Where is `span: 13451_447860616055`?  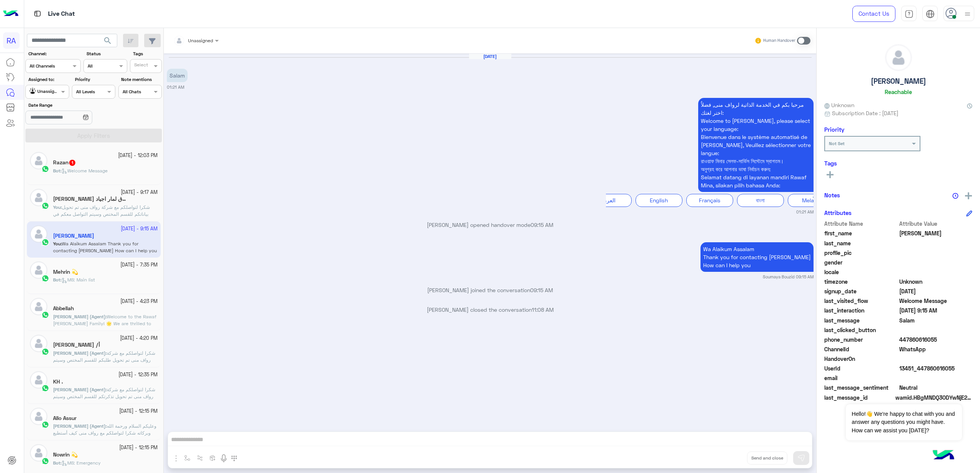 span: 13451_447860616055 is located at coordinates (936, 369).